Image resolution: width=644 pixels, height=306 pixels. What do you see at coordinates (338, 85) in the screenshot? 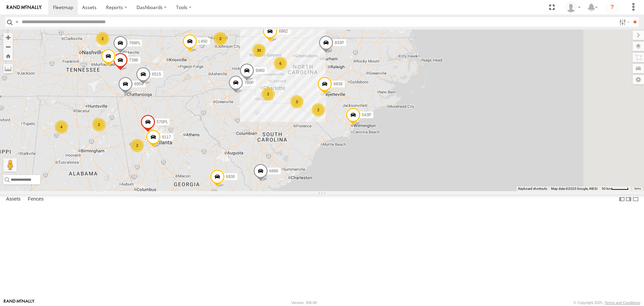
I see `span: 6838` at bounding box center [338, 85].